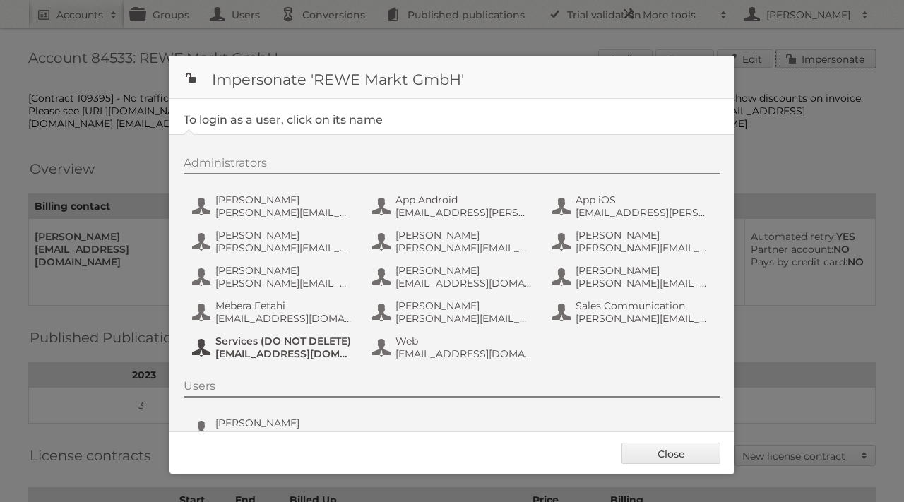  What do you see at coordinates (284, 341) in the screenshot?
I see `span: Services (DO NOT DELETE)` at bounding box center [284, 341].